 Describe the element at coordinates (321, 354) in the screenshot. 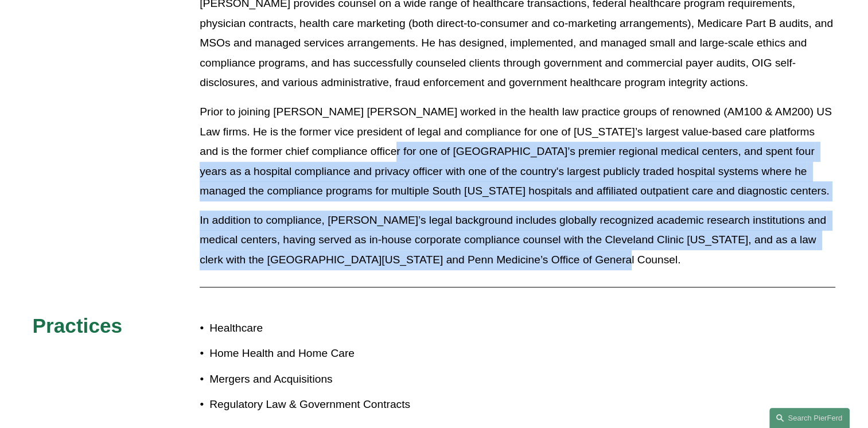

I see `p: Home Health and Home Care` at that location.